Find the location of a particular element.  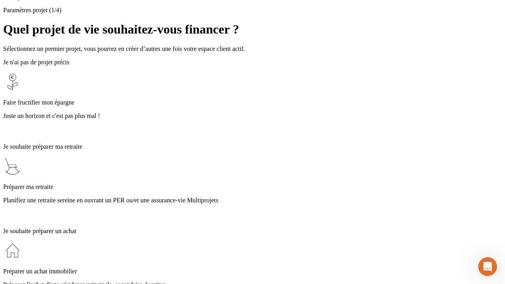

p: Je souhaite préparer un achat is located at coordinates (253, 231).